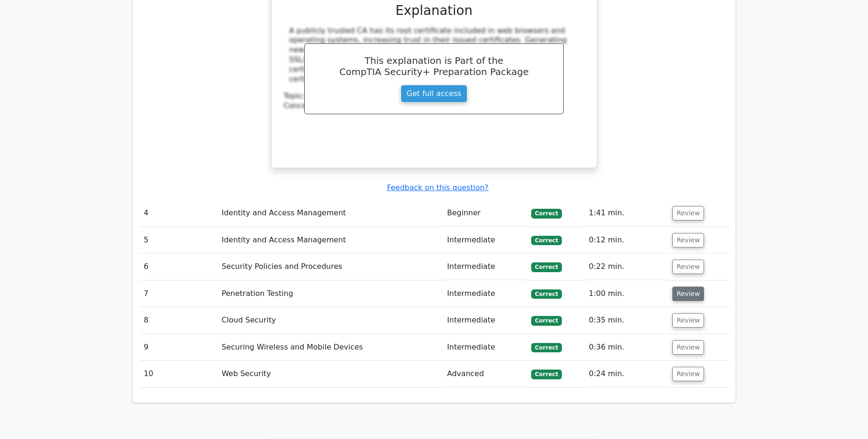  I want to click on td: Advanced, so click(485, 373).